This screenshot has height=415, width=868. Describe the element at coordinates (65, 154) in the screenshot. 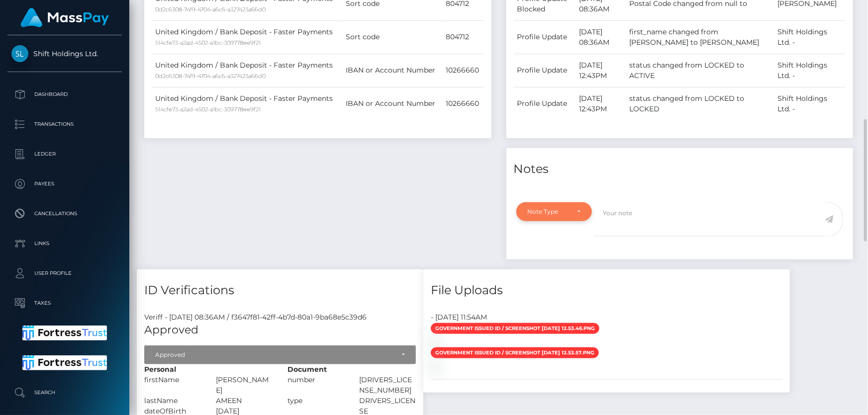

I see `a: Ledger` at that location.